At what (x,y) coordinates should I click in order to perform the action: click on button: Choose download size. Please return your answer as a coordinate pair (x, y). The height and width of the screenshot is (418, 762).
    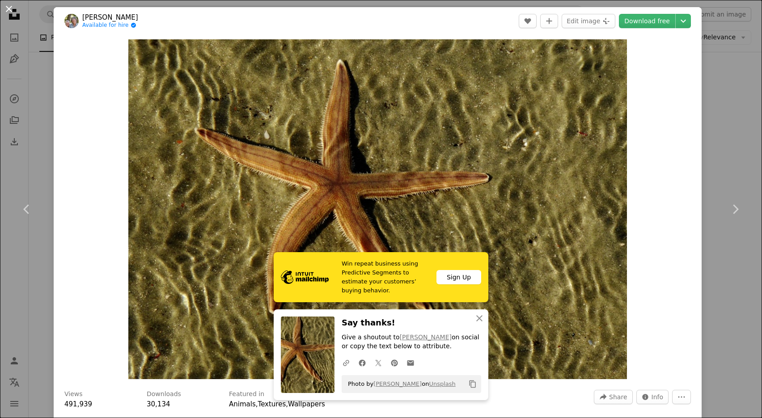
    Looking at the image, I should click on (683, 21).